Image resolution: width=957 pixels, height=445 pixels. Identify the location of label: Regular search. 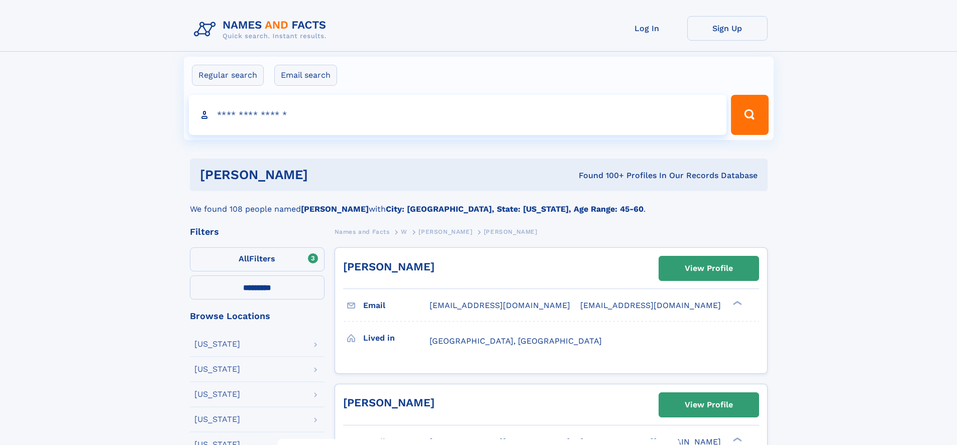
(227, 75).